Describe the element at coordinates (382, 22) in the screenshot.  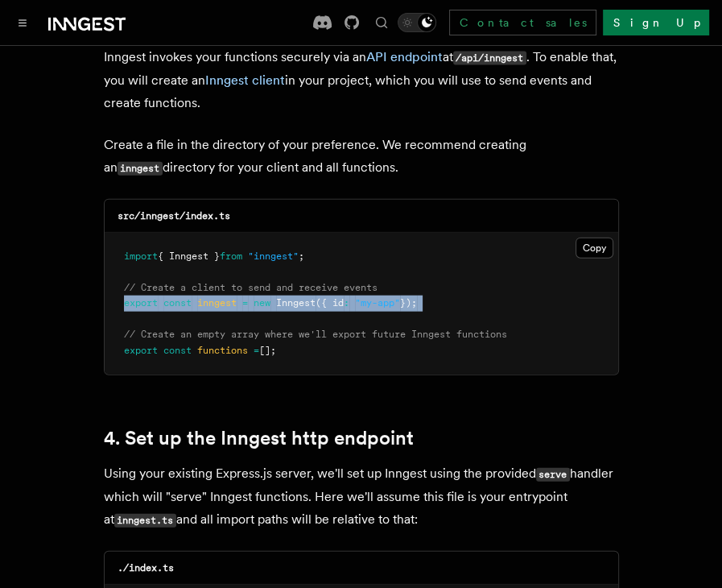
I see `button: Find something...` at that location.